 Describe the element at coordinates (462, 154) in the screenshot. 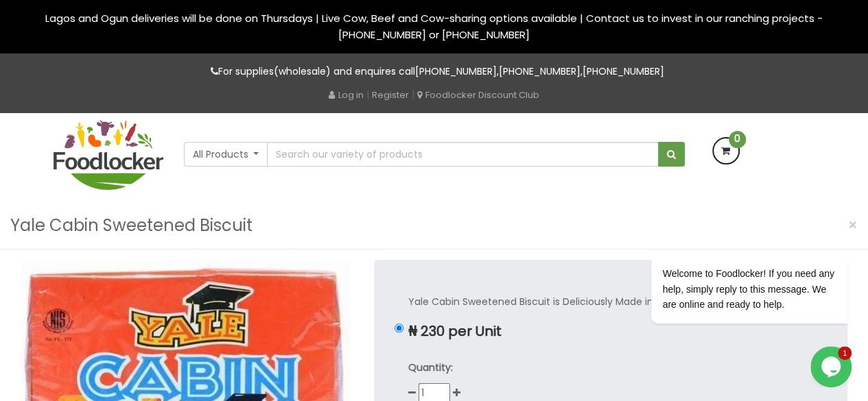

I see `input: Search our variety of products` at that location.